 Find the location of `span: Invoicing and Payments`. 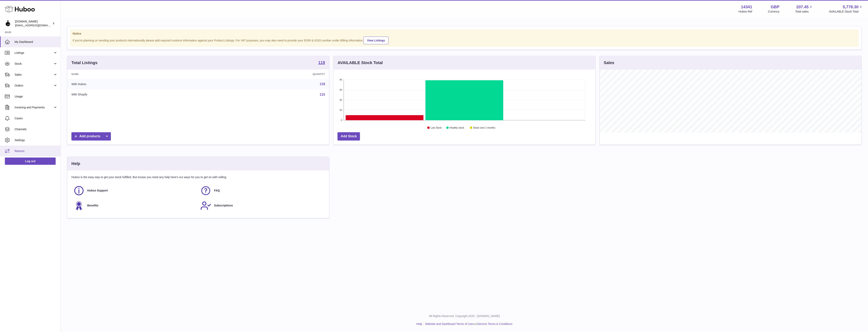

span: Invoicing and Payments is located at coordinates (34, 108).